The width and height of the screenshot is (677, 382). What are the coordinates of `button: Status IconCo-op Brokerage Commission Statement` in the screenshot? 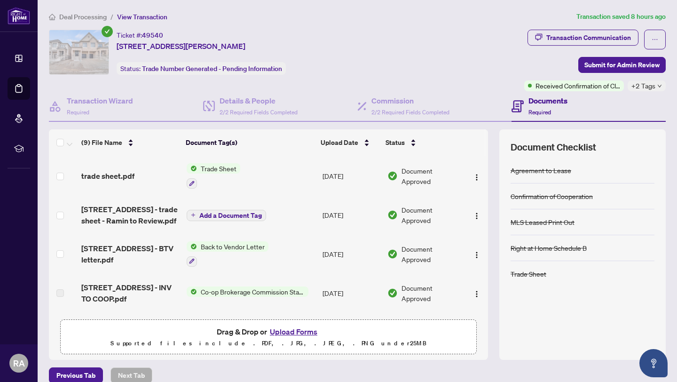 It's located at (247, 292).